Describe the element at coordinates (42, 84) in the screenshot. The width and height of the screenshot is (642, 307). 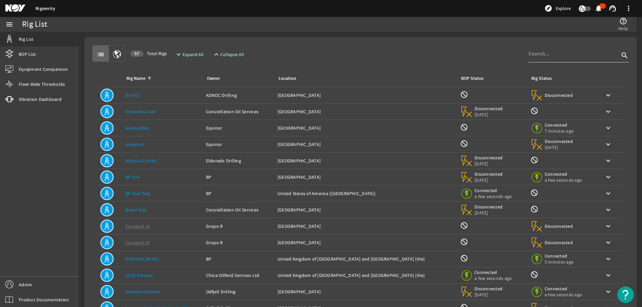
I see `span: Fleet Wide Thresholds` at that location.